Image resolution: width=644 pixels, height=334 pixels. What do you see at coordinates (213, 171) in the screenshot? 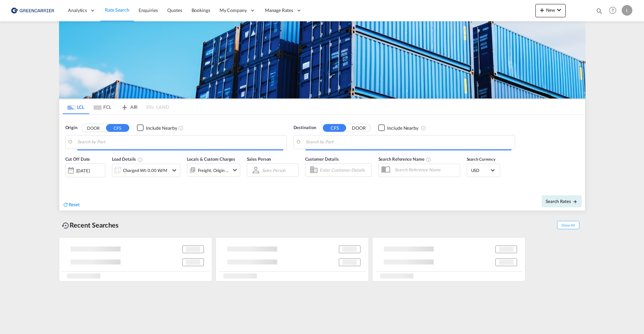
I see `div: Freight Origin Destination` at bounding box center [213, 171].